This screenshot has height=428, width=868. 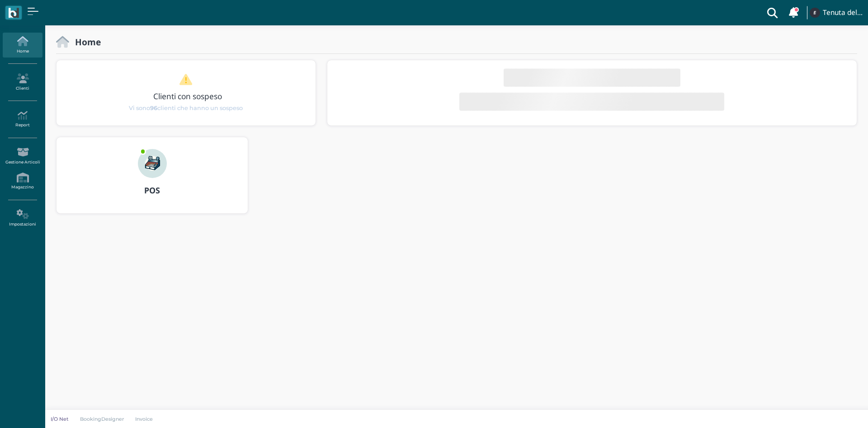 What do you see at coordinates (13, 13) in the screenshot?
I see `img: logo` at bounding box center [13, 13].